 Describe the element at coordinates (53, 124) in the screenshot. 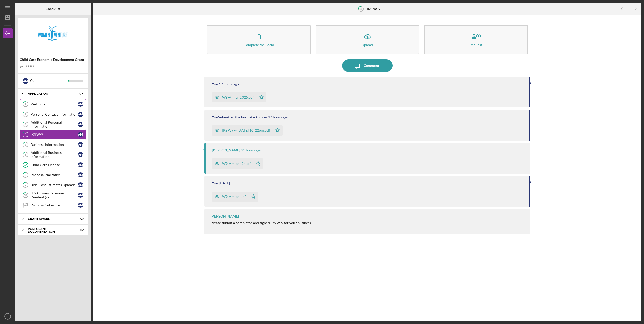

I see `a: 3Additional Personal InformationAM` at that location.